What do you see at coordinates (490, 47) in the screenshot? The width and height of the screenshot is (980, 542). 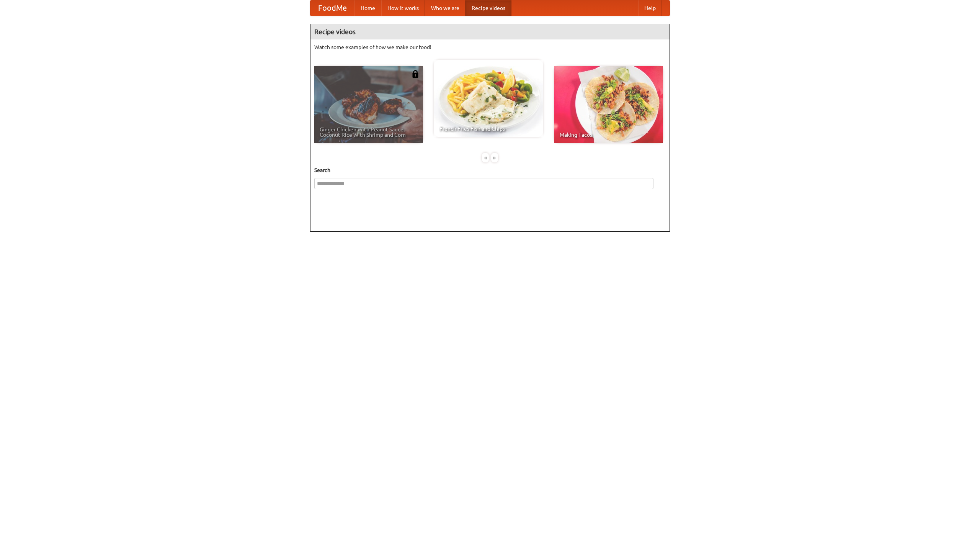 I see `p: Watch some examples of how we make our food!` at bounding box center [490, 47].